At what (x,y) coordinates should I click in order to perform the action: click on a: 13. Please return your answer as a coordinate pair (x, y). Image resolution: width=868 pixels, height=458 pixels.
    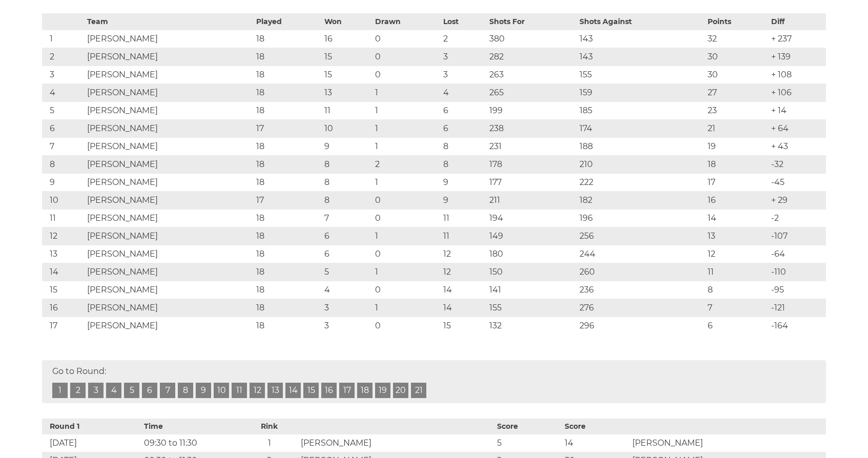
    Looking at the image, I should click on (275, 390).